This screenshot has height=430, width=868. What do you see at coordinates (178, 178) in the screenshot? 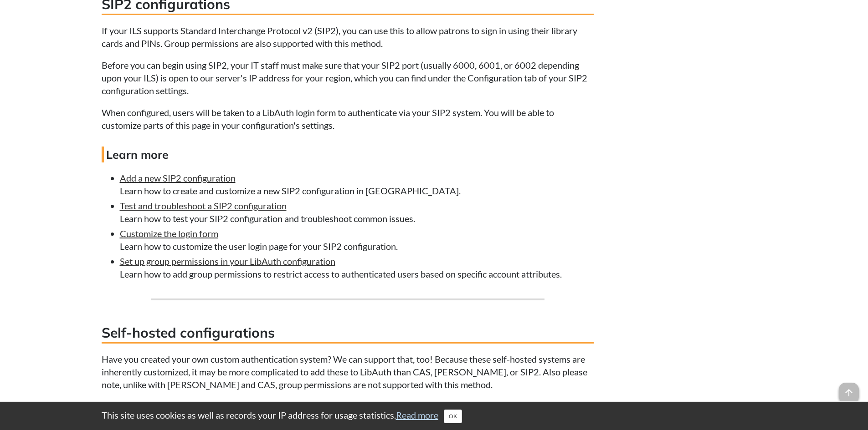
I see `a: Add a new SIP2 configuration` at bounding box center [178, 178].